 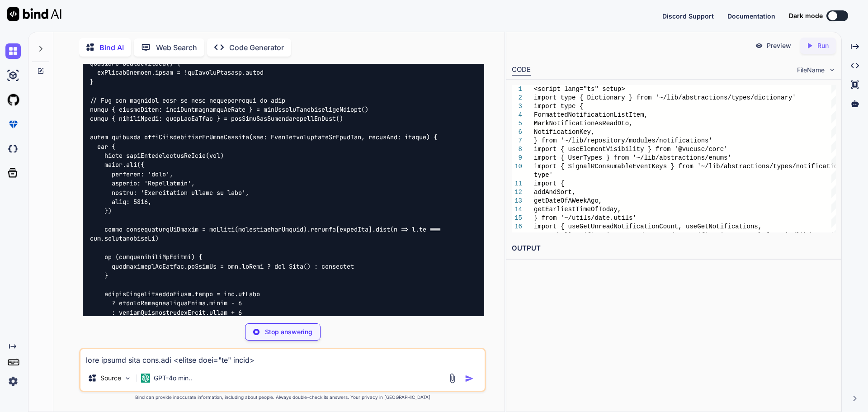 I want to click on img: attachment, so click(x=452, y=378).